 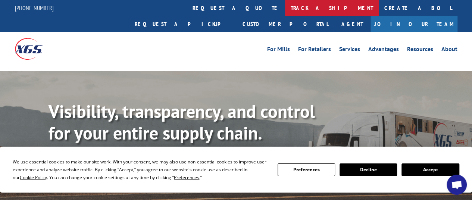 What do you see at coordinates (183, 24) in the screenshot?
I see `a: Request a pickup` at bounding box center [183, 24].